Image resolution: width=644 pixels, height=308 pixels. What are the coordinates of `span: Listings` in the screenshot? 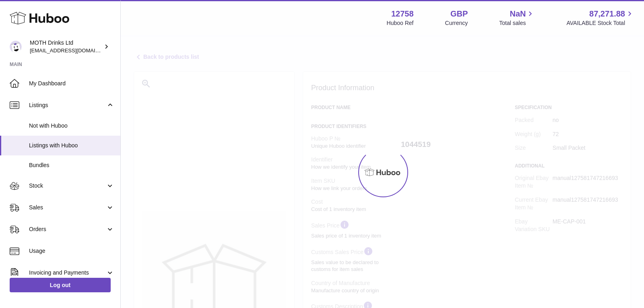 It's located at (67, 105).